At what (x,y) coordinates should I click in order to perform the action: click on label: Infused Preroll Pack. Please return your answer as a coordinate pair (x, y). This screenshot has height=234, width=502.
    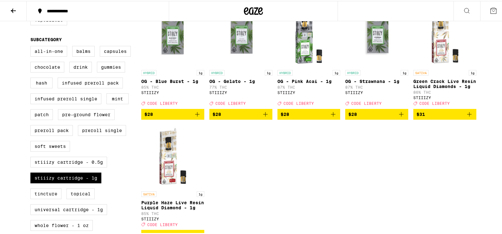
    Looking at the image, I should click on (90, 82).